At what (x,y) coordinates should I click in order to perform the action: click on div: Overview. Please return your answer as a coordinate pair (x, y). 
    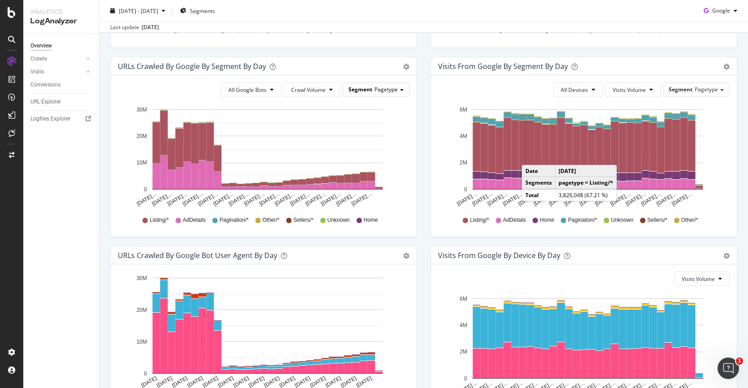
    Looking at the image, I should click on (41, 46).